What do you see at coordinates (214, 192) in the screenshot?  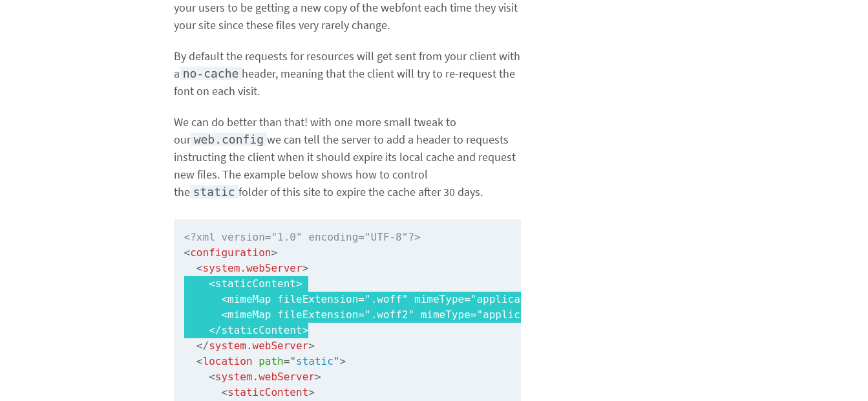 I see `code: static` at bounding box center [214, 192].